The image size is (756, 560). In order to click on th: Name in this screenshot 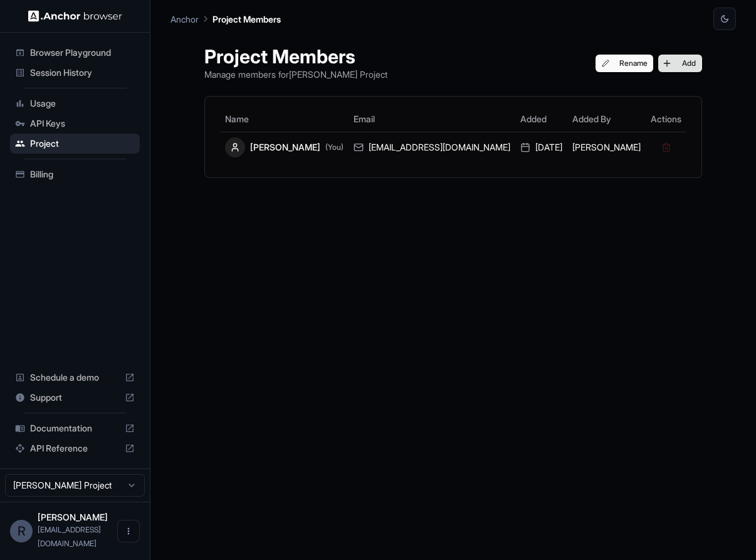, I will do `click(284, 119)`.